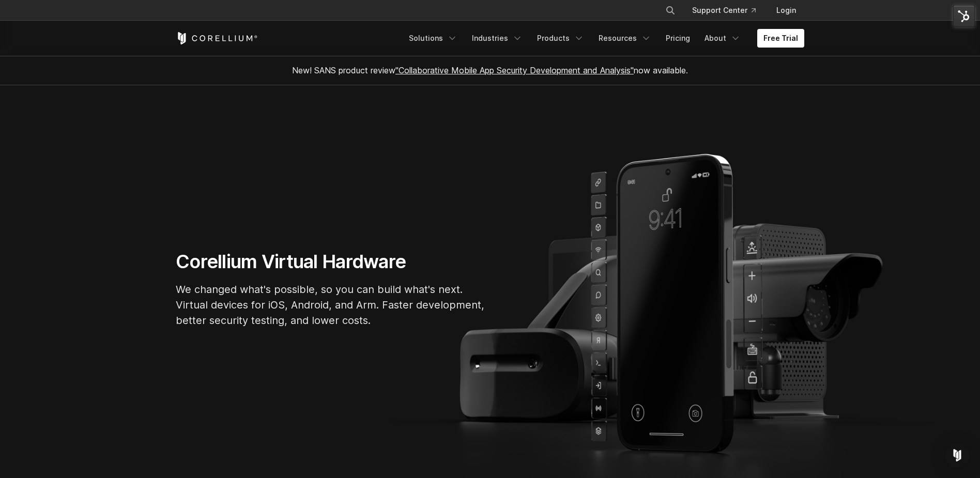  I want to click on a: "Collaborative Mobile App Security Development and Analysis", so click(514, 70).